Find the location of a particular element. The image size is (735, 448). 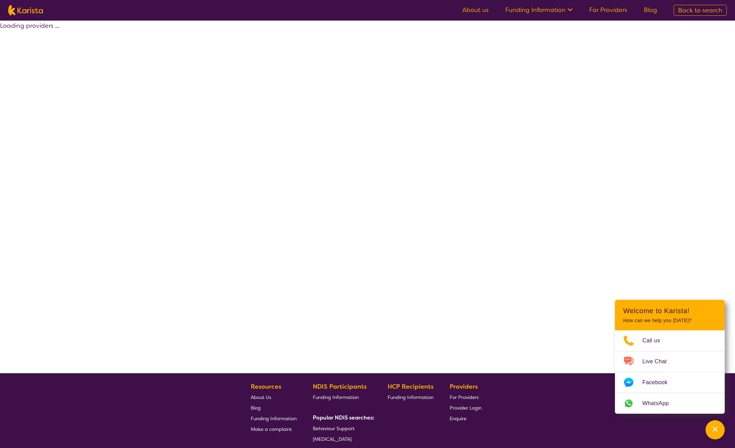

b: NDIS Participants is located at coordinates (339, 386).